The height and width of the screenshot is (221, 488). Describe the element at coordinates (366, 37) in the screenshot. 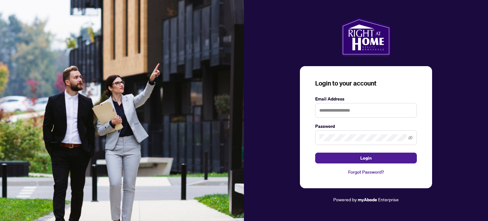

I see `img: ma-logo` at that location.